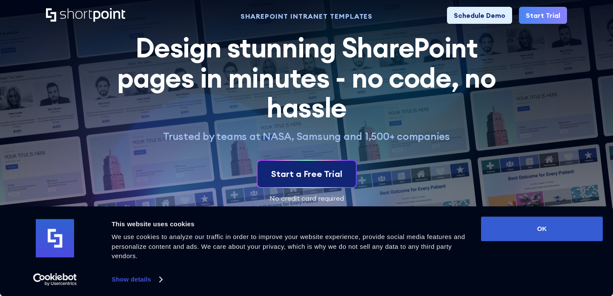 The width and height of the screenshot is (613, 296). I want to click on a: Start Trial, so click(543, 15).